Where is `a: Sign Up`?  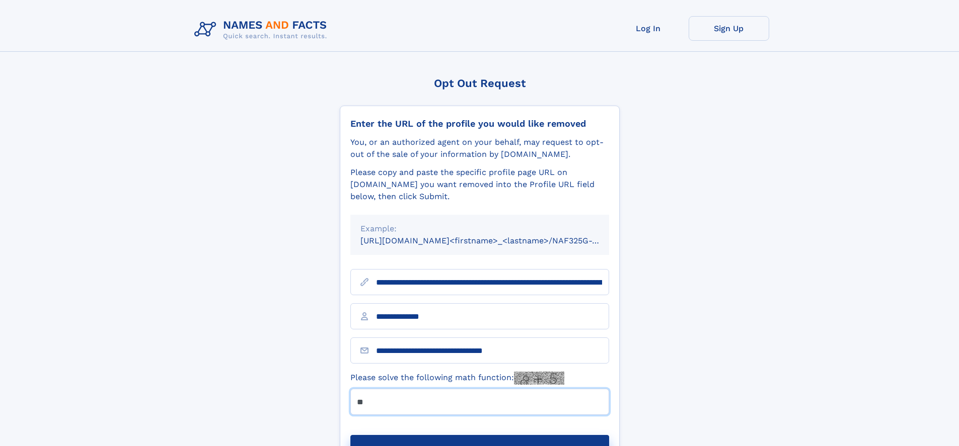 a: Sign Up is located at coordinates (729, 28).